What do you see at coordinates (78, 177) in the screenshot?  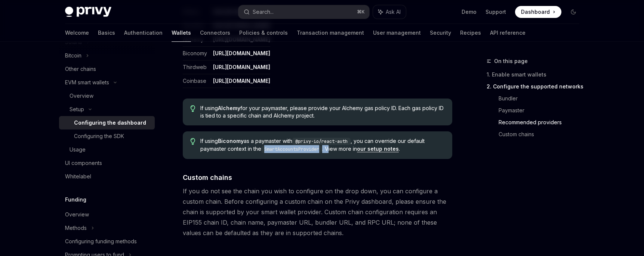 I see `div: Whitelabel` at bounding box center [78, 177].